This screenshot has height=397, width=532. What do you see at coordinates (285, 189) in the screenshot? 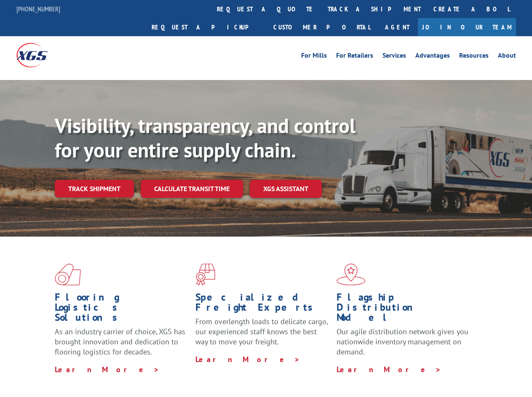
I see `a: XGS ASSISTANT` at bounding box center [285, 189].